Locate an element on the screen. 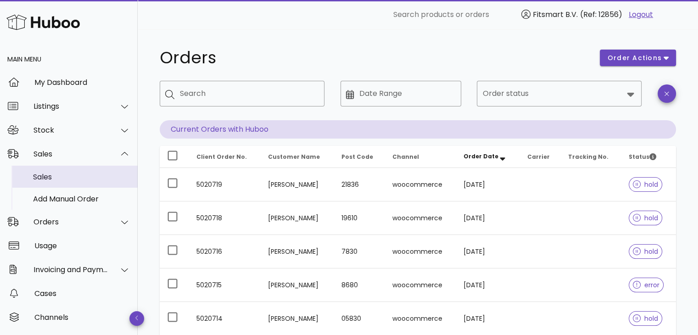 The width and height of the screenshot is (698, 335). th: Channel is located at coordinates (420, 157).